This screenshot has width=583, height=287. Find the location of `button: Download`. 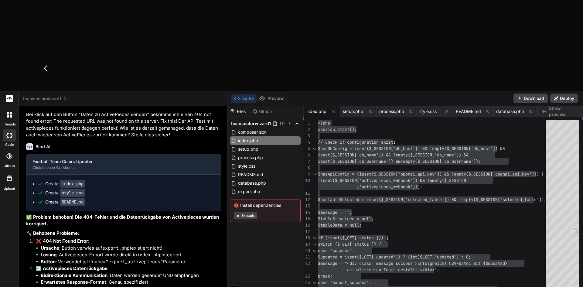

button: Download is located at coordinates (530, 98).